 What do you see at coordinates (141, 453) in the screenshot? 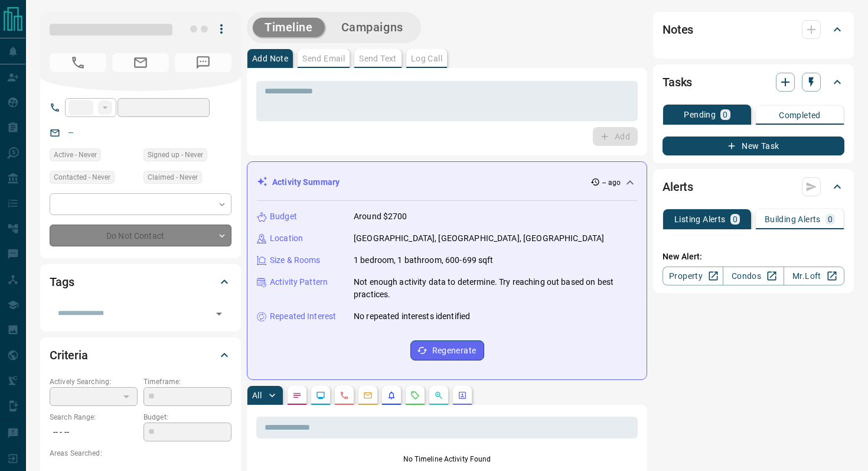
I see `p: Areas Searched:` at bounding box center [141, 453].